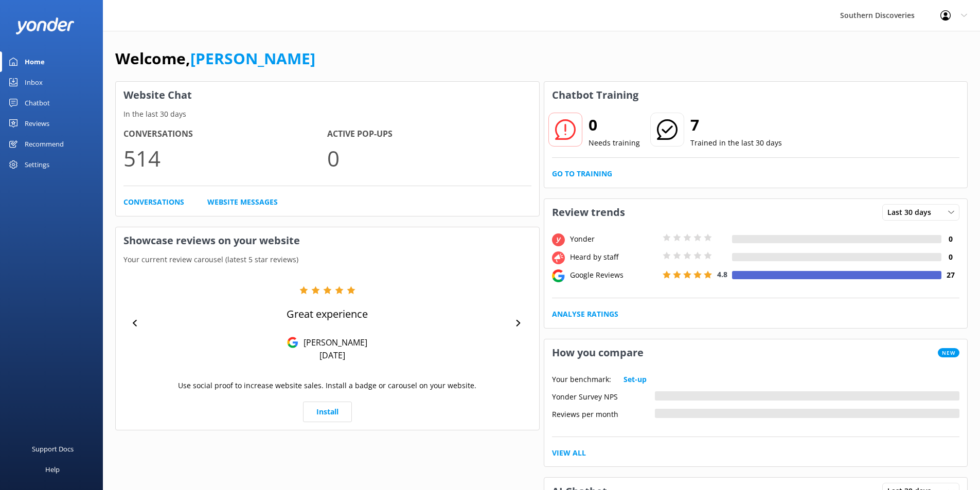  I want to click on div: Recommend, so click(44, 144).